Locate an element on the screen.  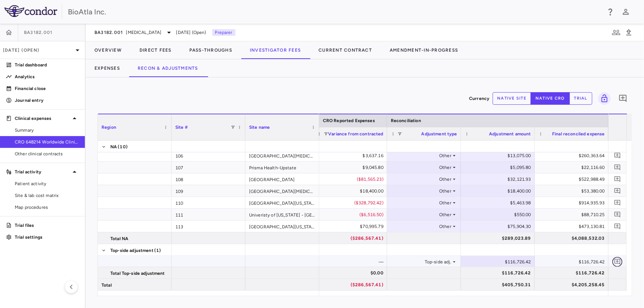
div: Prisma Health-Upstate is located at coordinates (282, 167).